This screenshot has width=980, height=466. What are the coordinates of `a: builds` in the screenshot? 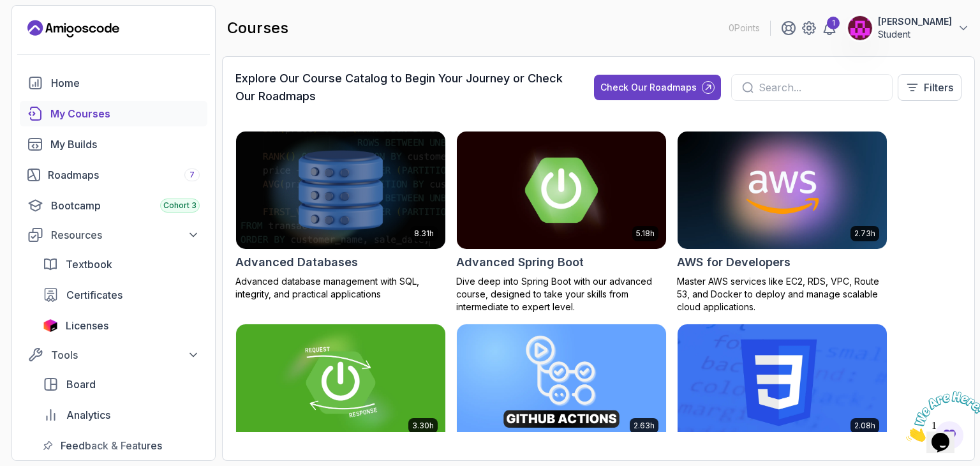 It's located at (114, 144).